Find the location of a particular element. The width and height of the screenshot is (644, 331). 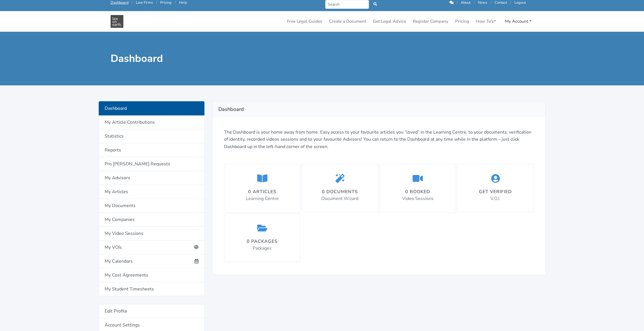

div: 0 booked is located at coordinates (418, 192).